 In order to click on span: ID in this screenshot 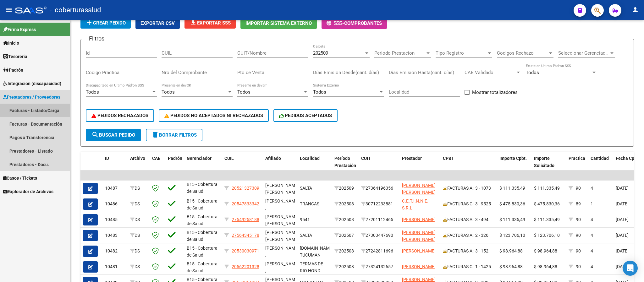, I will do `click(107, 159)`.